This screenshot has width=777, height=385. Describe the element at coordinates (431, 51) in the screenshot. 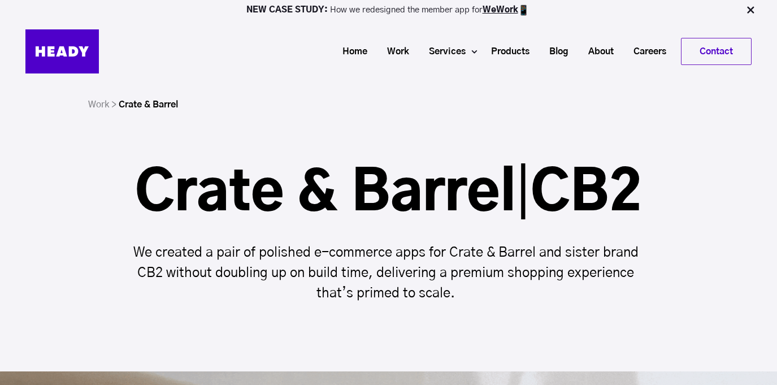

I see `div: Navigation Menu` at that location.